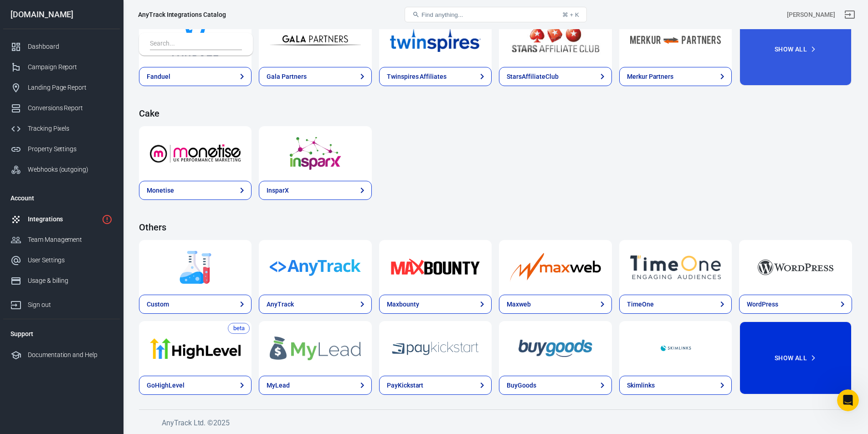  I want to click on li: Support, so click(62, 334).